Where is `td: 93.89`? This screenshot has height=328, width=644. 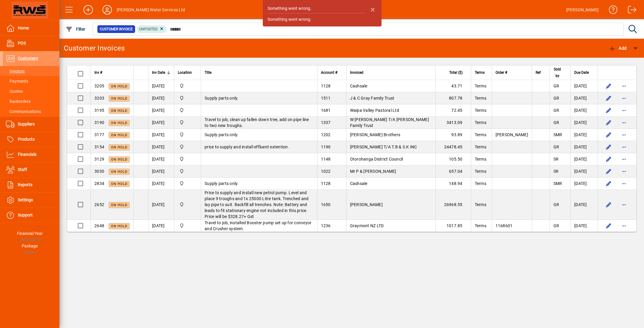 td: 93.89 is located at coordinates (453, 135).